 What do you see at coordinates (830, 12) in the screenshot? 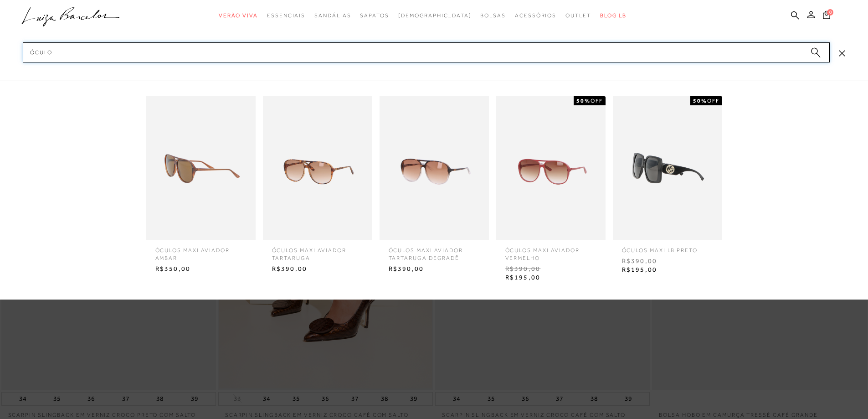
I see `span: 0` at bounding box center [830, 12].